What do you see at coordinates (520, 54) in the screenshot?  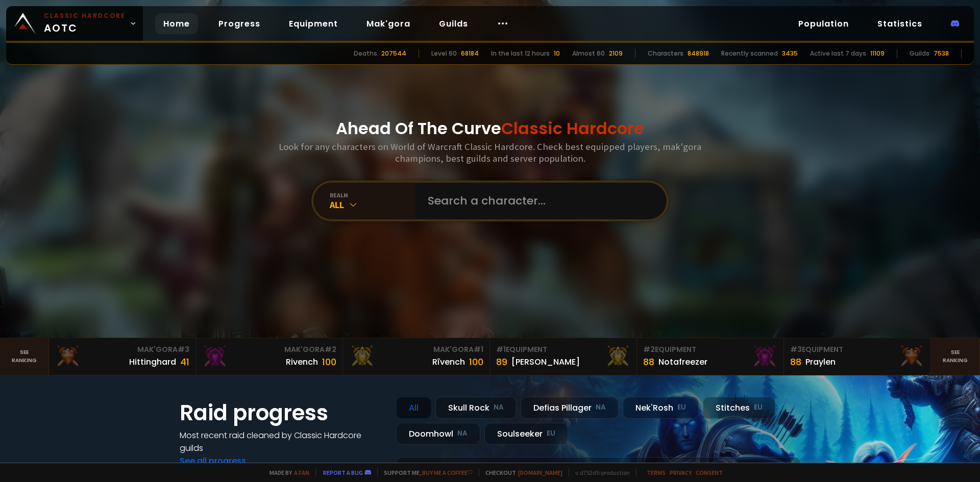 I see `div: In the last 12 hours` at bounding box center [520, 54].